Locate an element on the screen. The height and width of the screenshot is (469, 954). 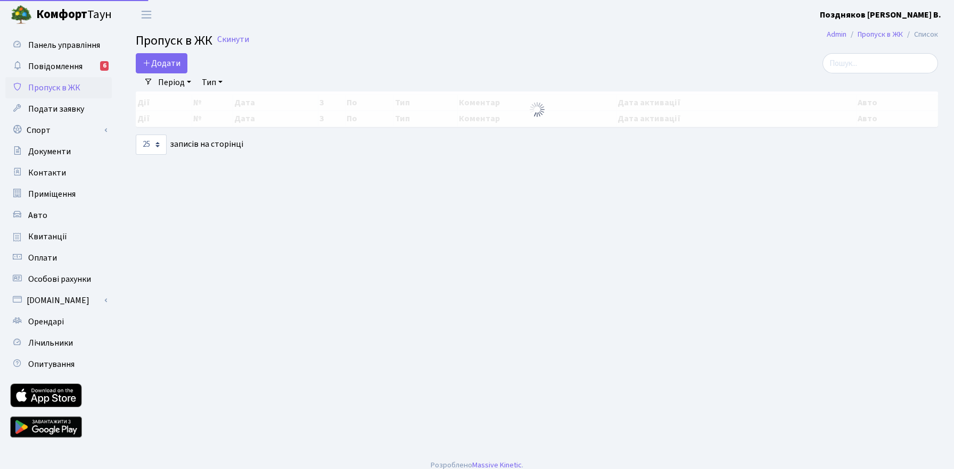
span: Квитанції is located at coordinates (47, 237).